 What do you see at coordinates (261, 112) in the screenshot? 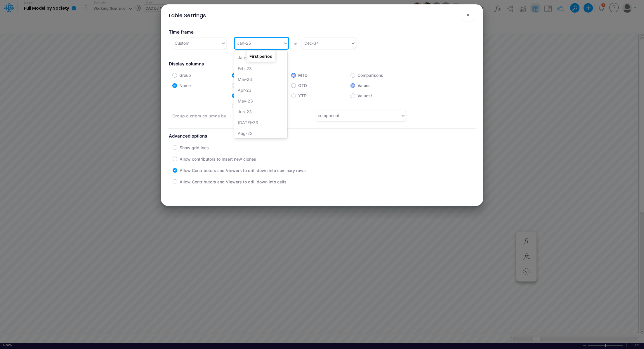
I see `div: Jun-23` at bounding box center [261, 112].